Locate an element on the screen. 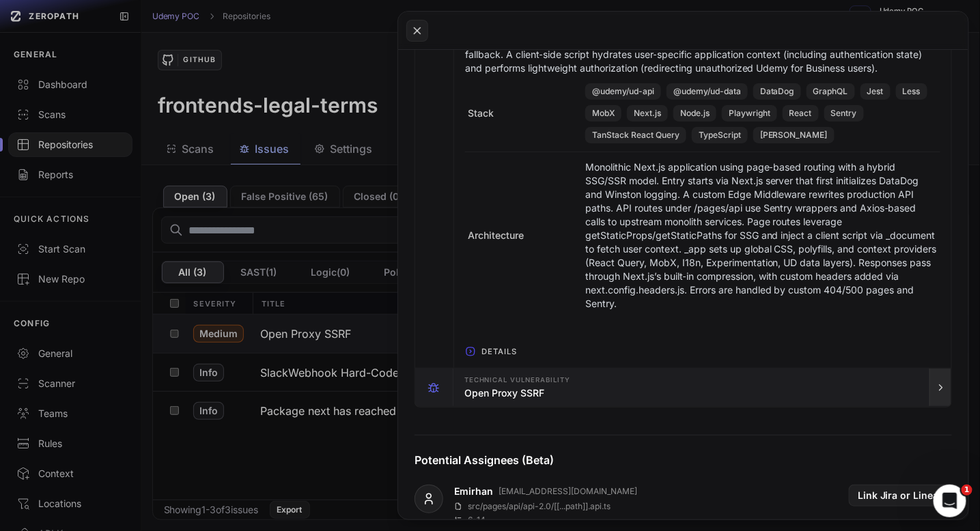 The width and height of the screenshot is (980, 531). button: Technical Vulnerability Open Proxy SSRF is located at coordinates (683, 388).